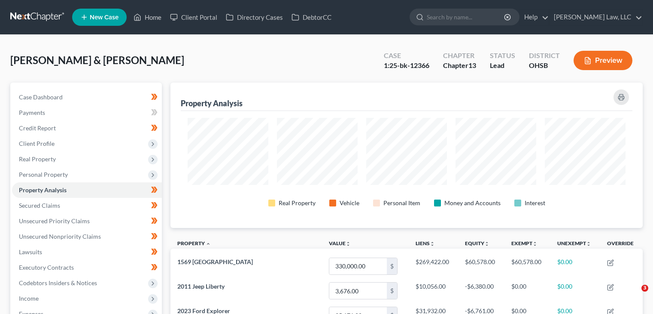  Describe the element at coordinates (46, 267) in the screenshot. I see `span: Executory Contracts` at that location.